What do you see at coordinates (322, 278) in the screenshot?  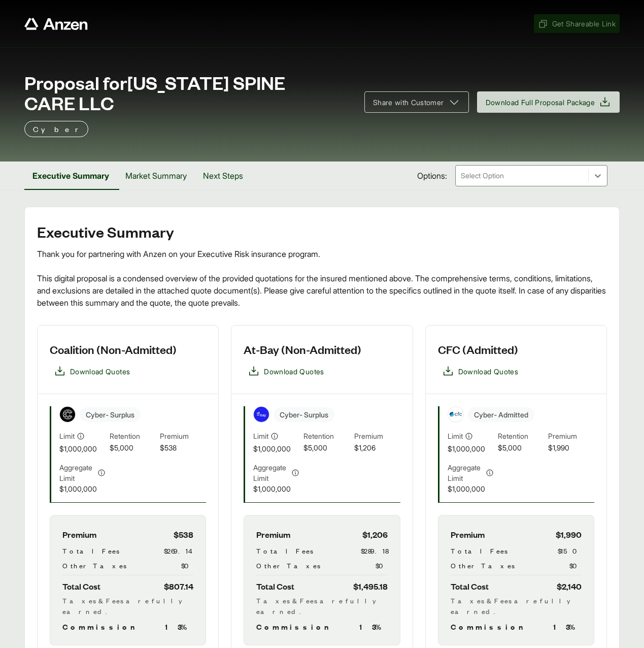 I see `div: Thank you for partnering with Anzen on your Executive Risk insurance program. This digital propos...` at bounding box center [322, 278].